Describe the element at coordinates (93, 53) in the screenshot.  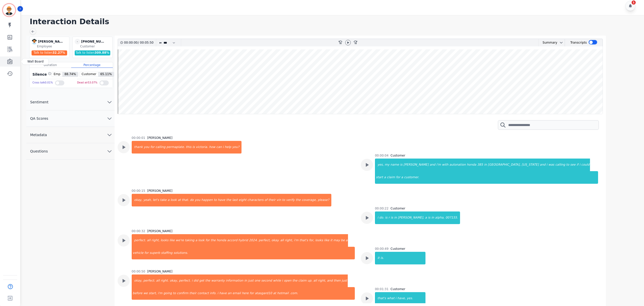
I see `div: Talk to listen` at that location.